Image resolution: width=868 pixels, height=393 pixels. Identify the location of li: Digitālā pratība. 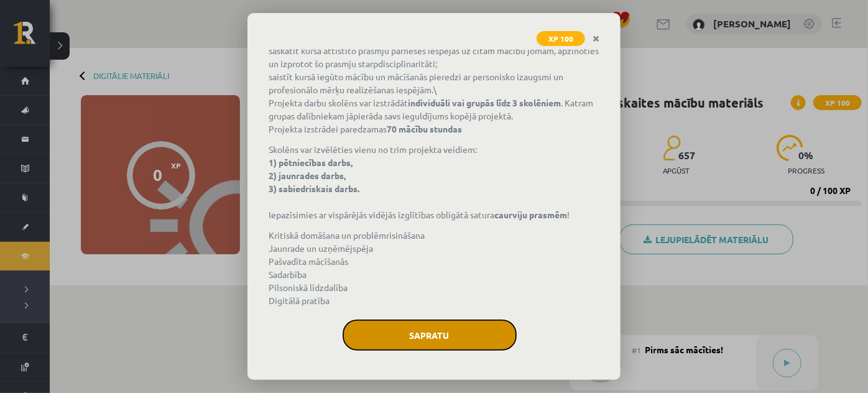
(434, 300).